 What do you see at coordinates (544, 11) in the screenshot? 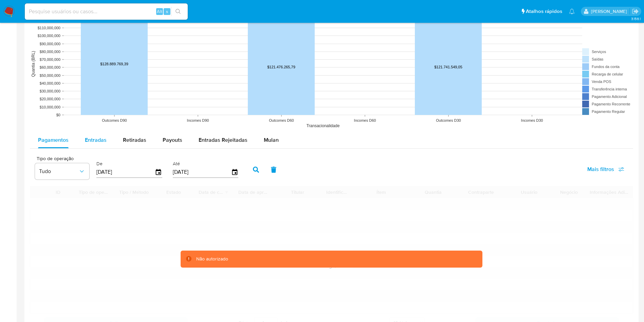
I see `span: Atalhos rápidos` at bounding box center [544, 11].